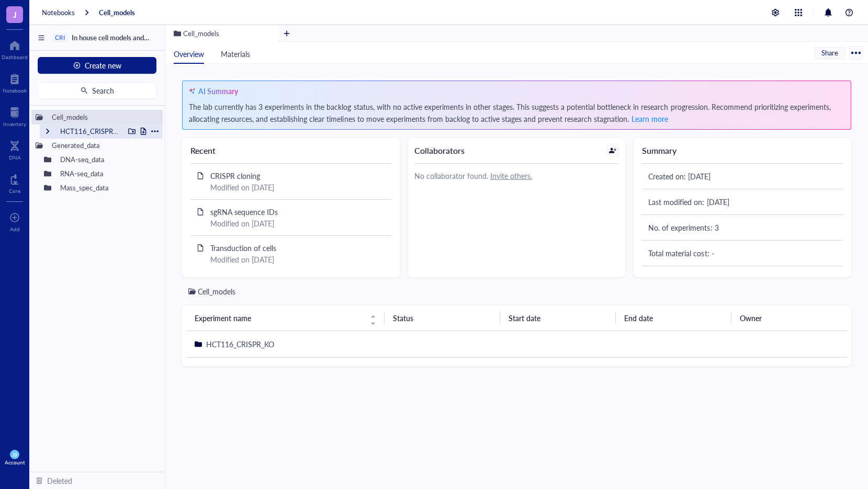 The height and width of the screenshot is (489, 868). I want to click on div: No. of experiments: 3, so click(743, 228).